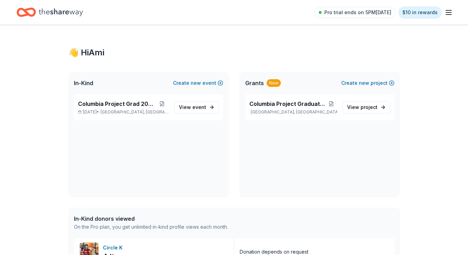 The height and width of the screenshot is (255, 468). What do you see at coordinates (255, 83) in the screenshot?
I see `span: Grants` at bounding box center [255, 83].